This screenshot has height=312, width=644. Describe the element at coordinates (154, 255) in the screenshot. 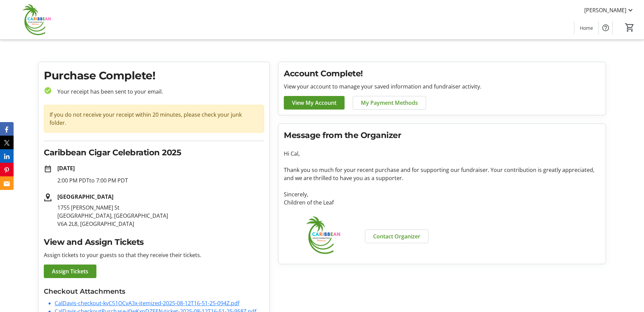

I see `p: Assign tickets to your guests so that they receive their tickets.` at that location.